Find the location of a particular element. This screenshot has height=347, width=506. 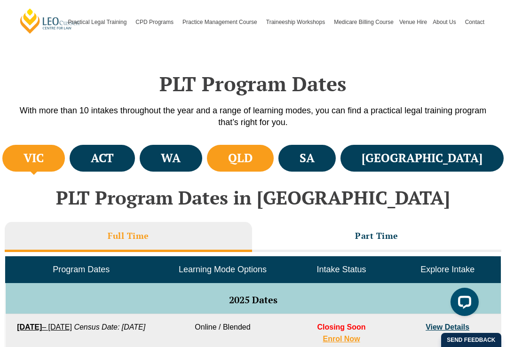

span: Intake Status is located at coordinates (341, 269).